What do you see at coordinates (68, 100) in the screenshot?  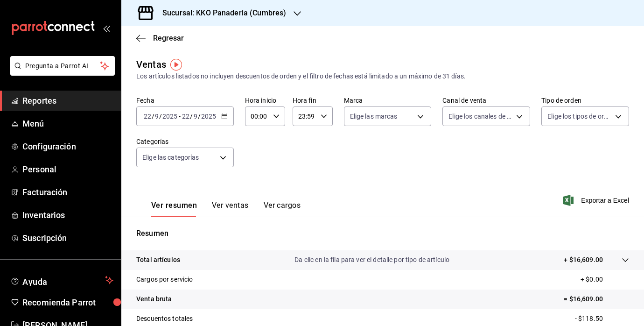 I see `span: Reportes` at bounding box center [68, 100].